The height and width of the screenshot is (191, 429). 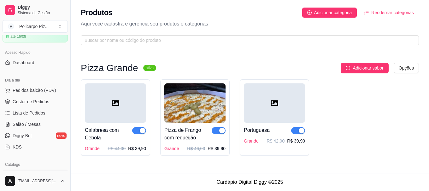 What do you see at coordinates (35, 102) in the screenshot?
I see `a: Gestor de Pedidos` at bounding box center [35, 102].